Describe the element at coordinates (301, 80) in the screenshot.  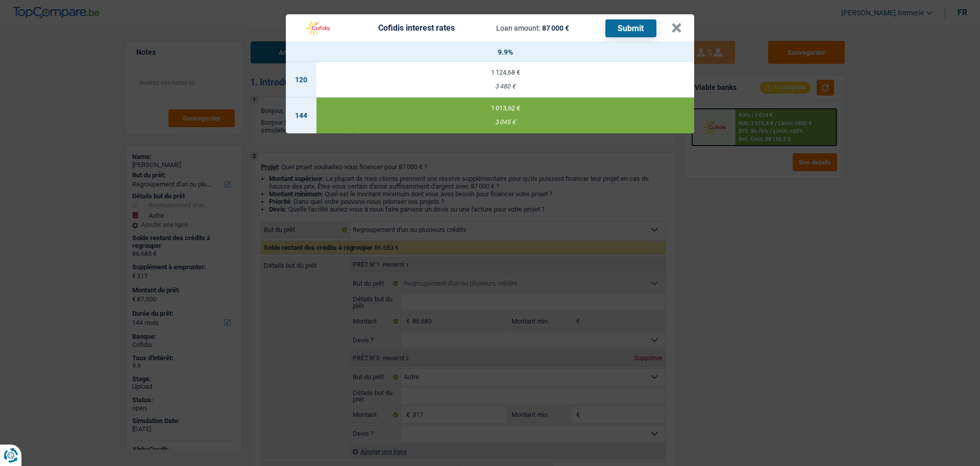
I see `td: 120` at that location.